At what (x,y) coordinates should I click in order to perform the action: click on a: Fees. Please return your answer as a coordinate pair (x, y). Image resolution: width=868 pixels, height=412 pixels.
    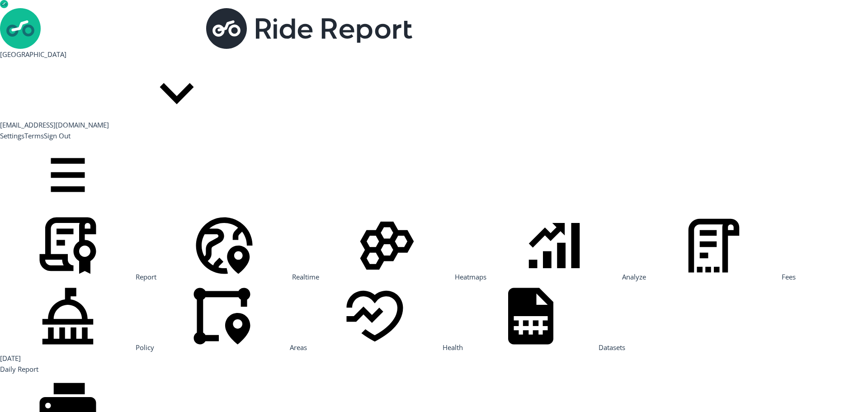
    Looking at the image, I should click on (721, 277).